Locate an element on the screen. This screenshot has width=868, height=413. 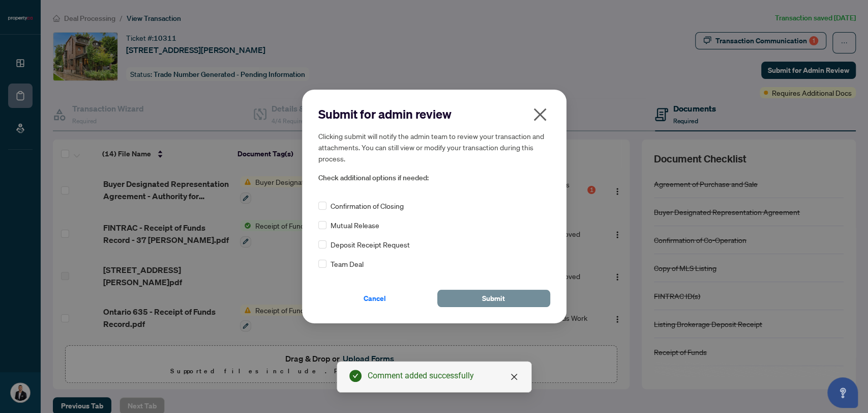
span: Team Deal is located at coordinates (347, 264).